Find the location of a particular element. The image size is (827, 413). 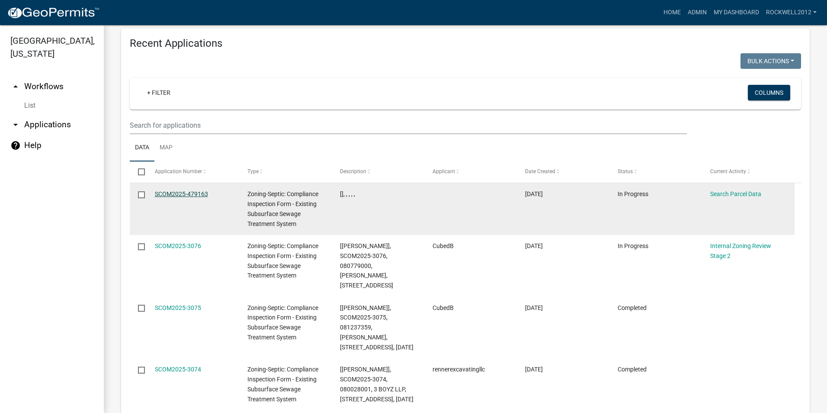

a: Home is located at coordinates (672, 13).